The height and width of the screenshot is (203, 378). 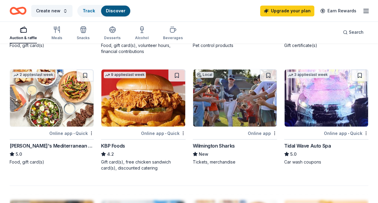 What do you see at coordinates (110, 154) in the screenshot?
I see `span: 4.2` at bounding box center [110, 154].